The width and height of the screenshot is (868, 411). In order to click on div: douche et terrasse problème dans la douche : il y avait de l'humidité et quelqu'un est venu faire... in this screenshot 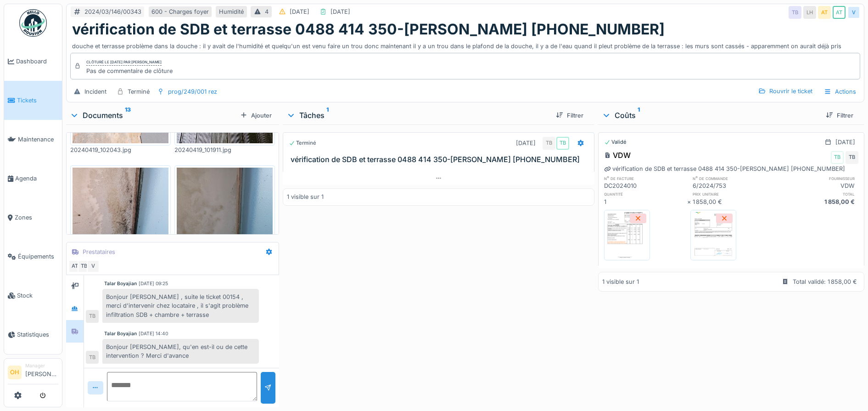, I will do `click(465, 44)`.